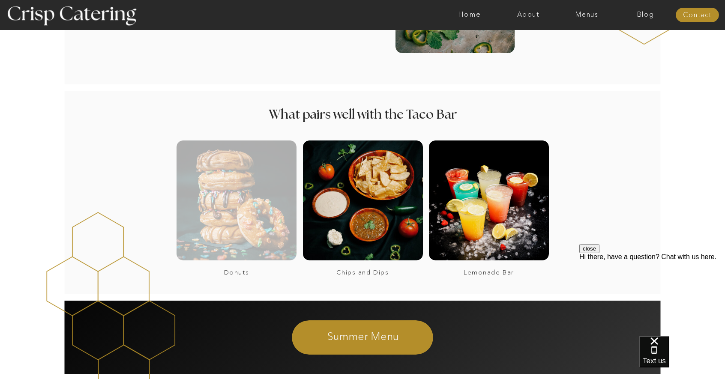 Image resolution: width=725 pixels, height=379 pixels. What do you see at coordinates (236, 273) in the screenshot?
I see `a: Donuts` at bounding box center [236, 273].